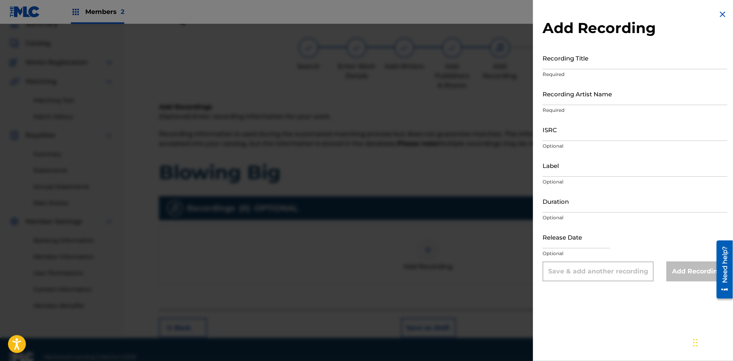  What do you see at coordinates (25, 12) in the screenshot?
I see `img: MLC Logo` at bounding box center [25, 12].